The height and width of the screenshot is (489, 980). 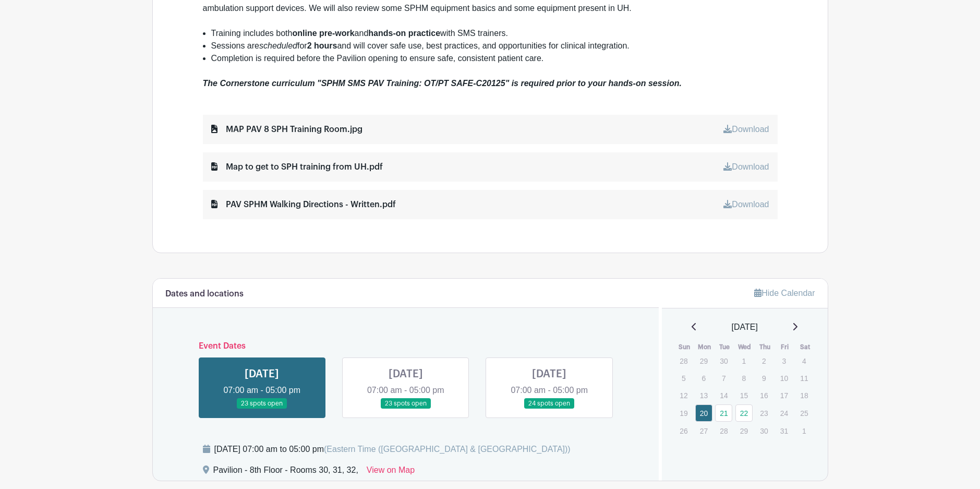 What do you see at coordinates (391, 472) in the screenshot?
I see `a: View on Map` at bounding box center [391, 472].